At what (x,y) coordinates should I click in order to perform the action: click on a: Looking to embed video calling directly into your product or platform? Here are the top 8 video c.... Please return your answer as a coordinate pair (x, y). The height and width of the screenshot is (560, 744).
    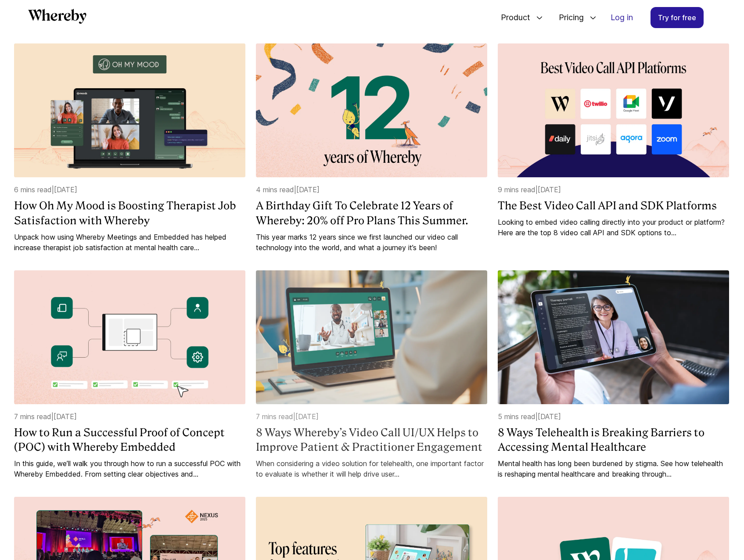
    Looking at the image, I should click on (613, 227).